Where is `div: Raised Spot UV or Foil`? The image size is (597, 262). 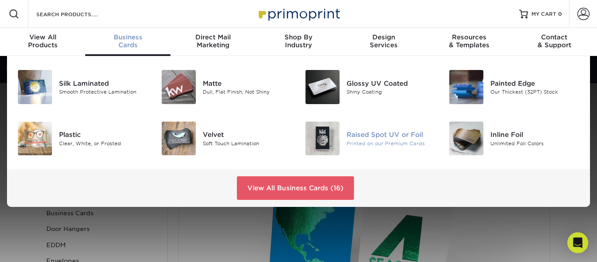 div: Raised Spot UV or Foil is located at coordinates (391, 135).